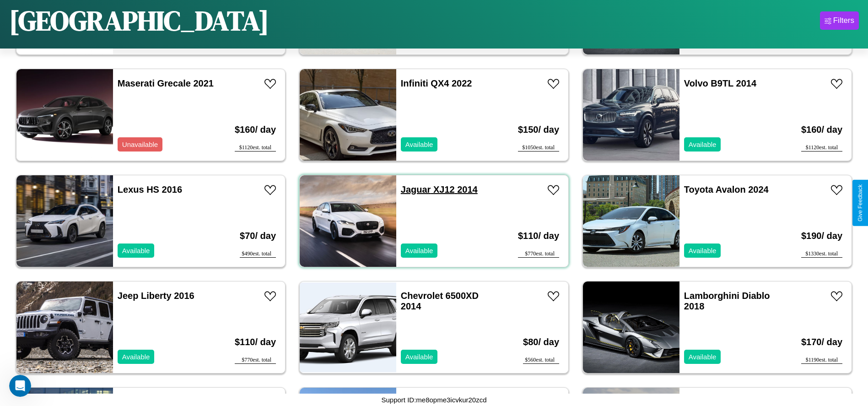 The height and width of the screenshot is (406, 868). I want to click on a: Lexus HS 2016, so click(149, 190).